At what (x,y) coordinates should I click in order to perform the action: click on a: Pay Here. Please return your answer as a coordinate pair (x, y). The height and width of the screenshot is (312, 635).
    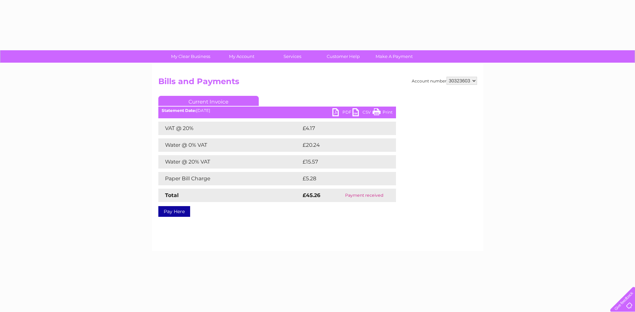
    Looking at the image, I should click on (174, 211).